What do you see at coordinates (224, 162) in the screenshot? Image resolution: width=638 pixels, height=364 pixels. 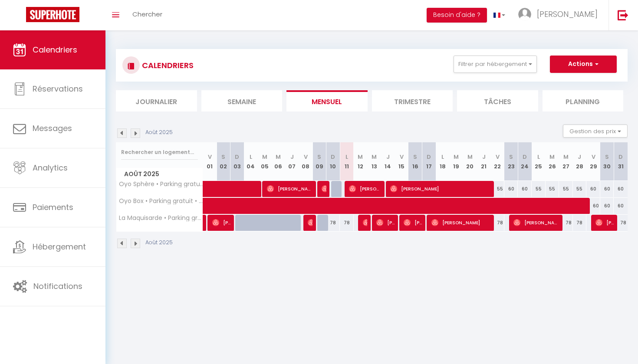 I see `th: 02` at bounding box center [224, 162].